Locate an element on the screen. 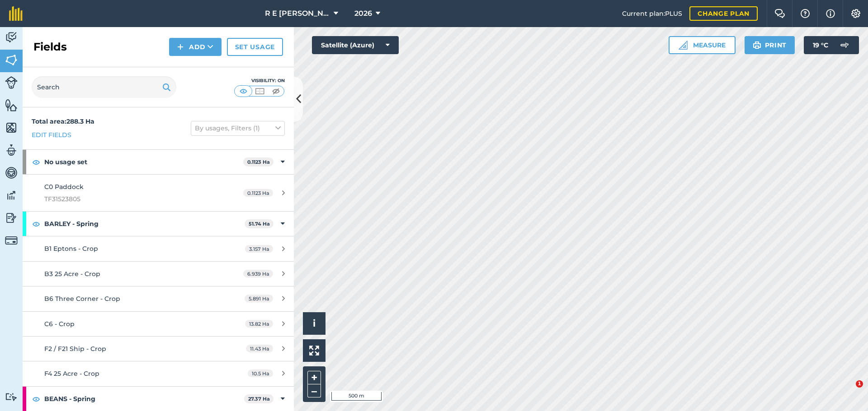  button: Print is located at coordinates (770, 45).